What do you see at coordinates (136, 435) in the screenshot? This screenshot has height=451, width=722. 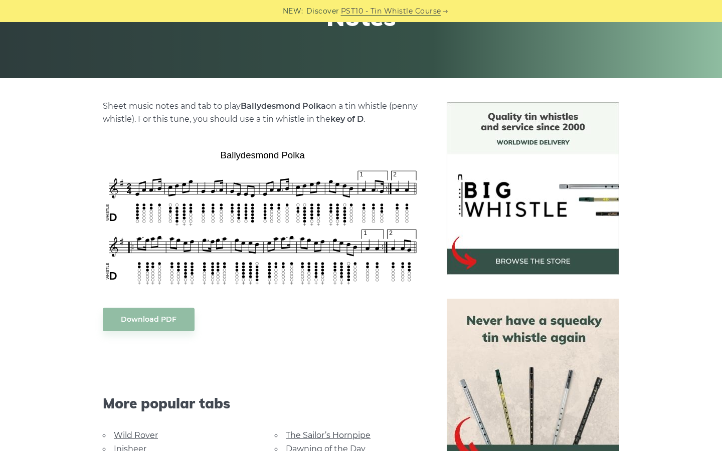 I see `a: Wild Rover` at bounding box center [136, 435].